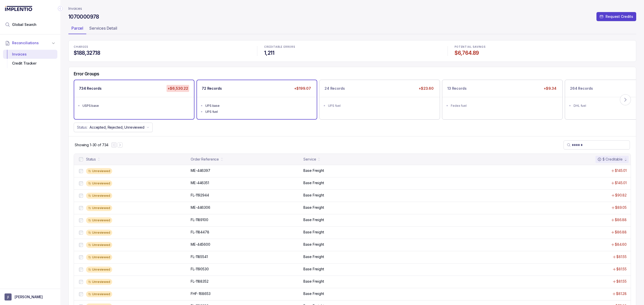 Image resolution: width=644 pixels, height=305 pixels. Describe the element at coordinates (200, 282) in the screenshot. I see `p: FL-1188352` at that location.